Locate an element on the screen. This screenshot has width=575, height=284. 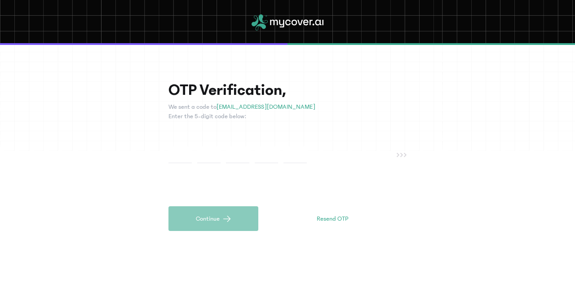
span: Resend OTP is located at coordinates (333, 219).